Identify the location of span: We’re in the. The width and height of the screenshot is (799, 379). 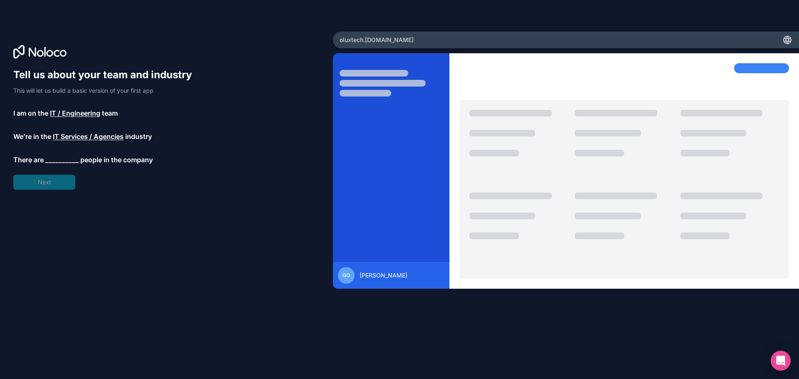
(32, 136).